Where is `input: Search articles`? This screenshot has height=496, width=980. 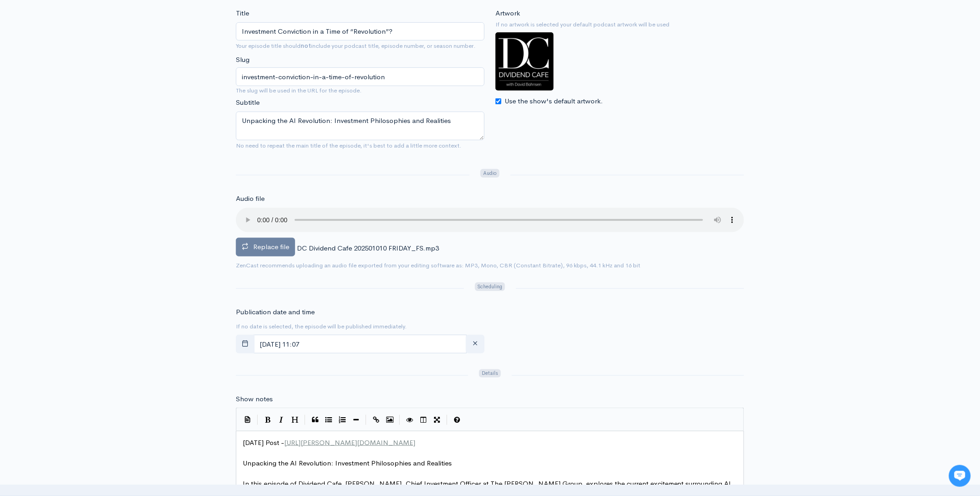
input: Search articles is located at coordinates (94, 181).